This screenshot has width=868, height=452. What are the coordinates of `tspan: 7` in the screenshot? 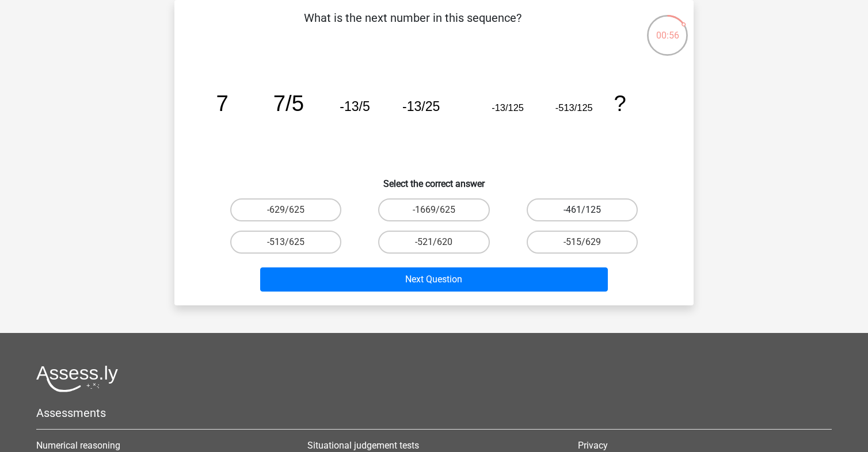 It's located at (222, 103).